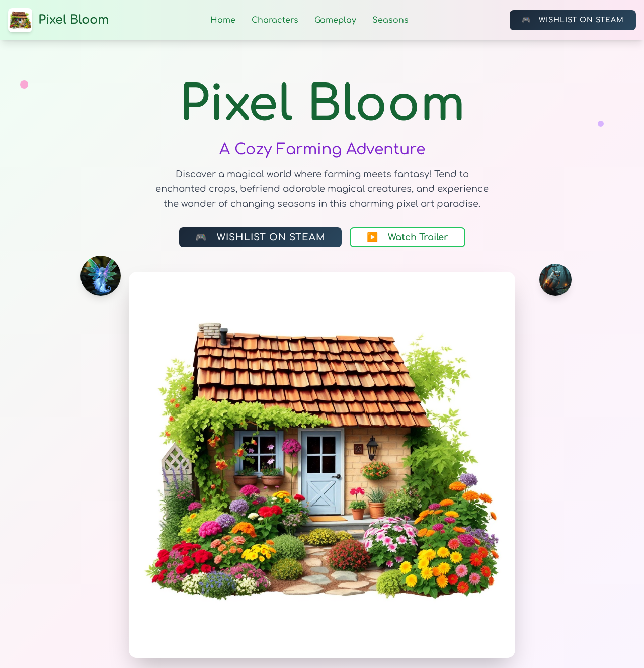 The width and height of the screenshot is (644, 668). What do you see at coordinates (322, 150) in the screenshot?
I see `p: A Cozy Farming Adventure` at bounding box center [322, 150].